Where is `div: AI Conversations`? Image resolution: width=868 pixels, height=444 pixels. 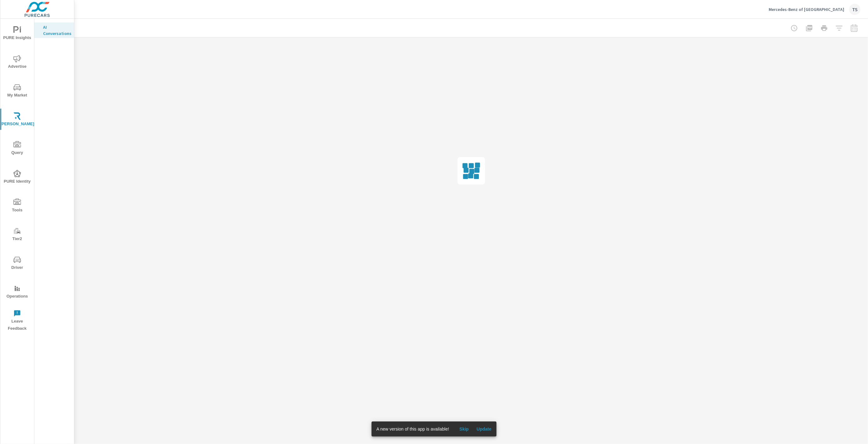 div: AI Conversations is located at coordinates (54, 30).